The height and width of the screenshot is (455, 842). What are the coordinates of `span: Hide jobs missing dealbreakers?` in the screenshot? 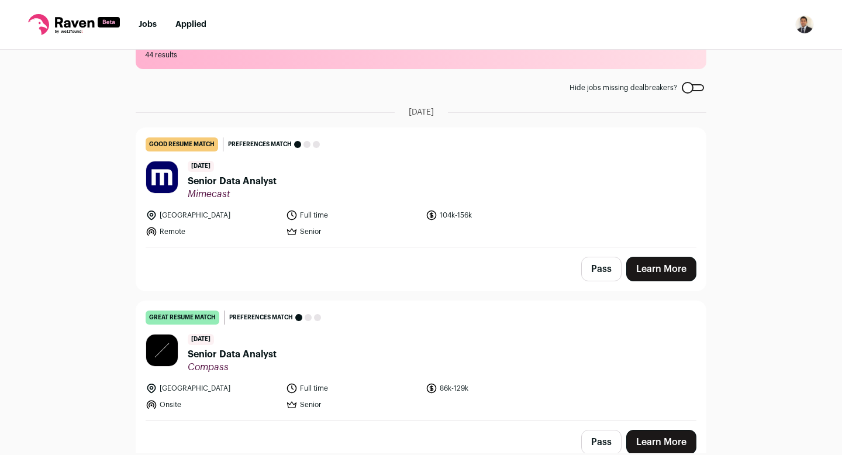 It's located at (624, 88).